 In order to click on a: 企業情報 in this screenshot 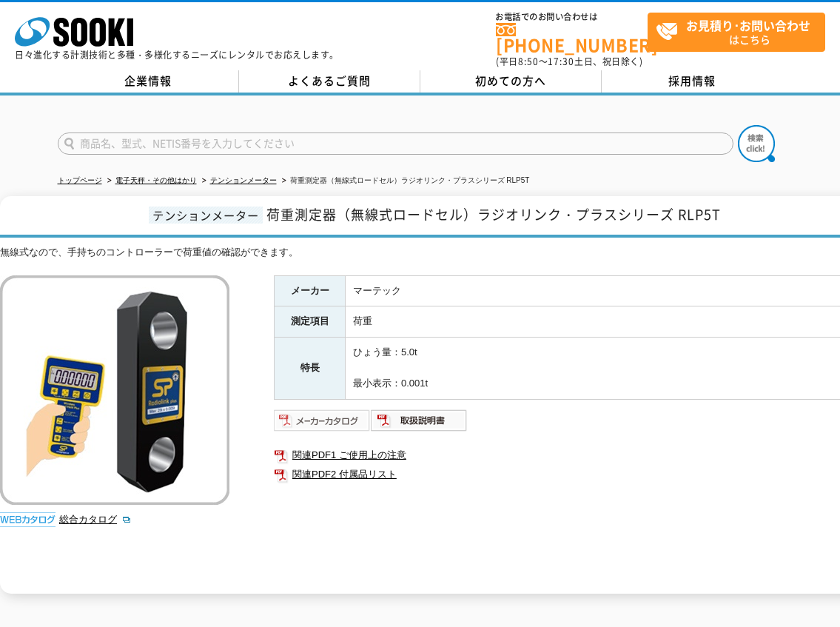, I will do `click(148, 81)`.